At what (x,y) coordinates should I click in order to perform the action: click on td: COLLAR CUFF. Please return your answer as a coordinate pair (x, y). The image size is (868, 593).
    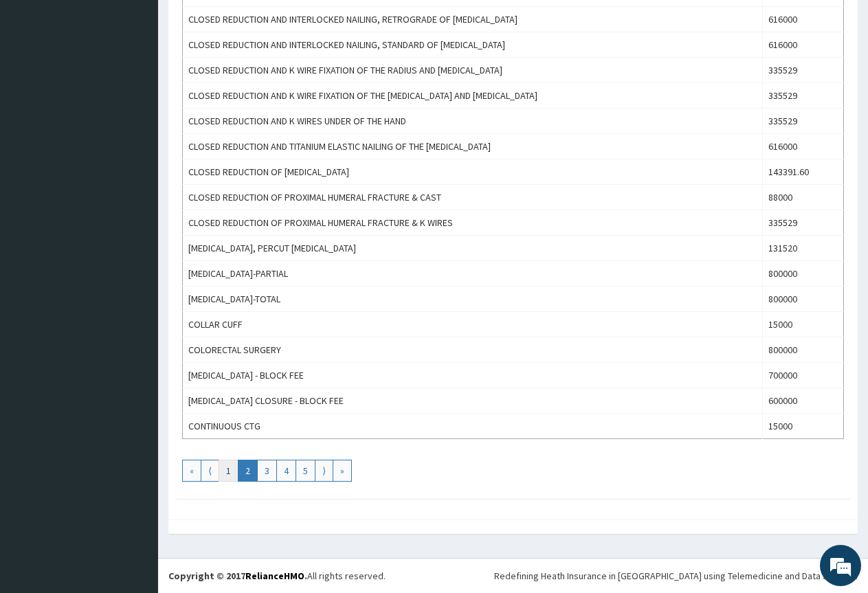
    Looking at the image, I should click on (473, 325).